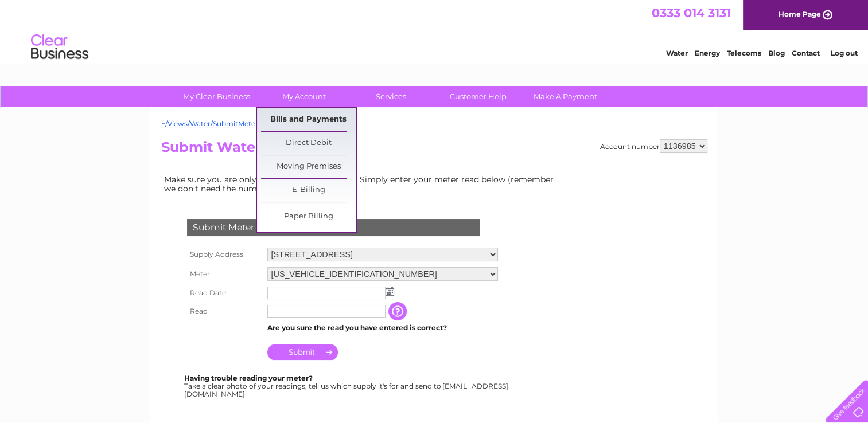 This screenshot has height=423, width=868. What do you see at coordinates (308, 120) in the screenshot?
I see `a: Bills and Payments` at bounding box center [308, 120].